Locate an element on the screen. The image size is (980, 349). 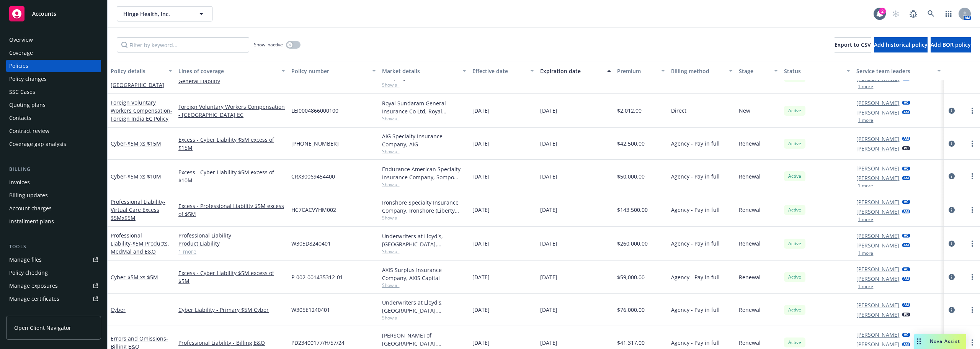
a: Cyber is located at coordinates (136, 176).